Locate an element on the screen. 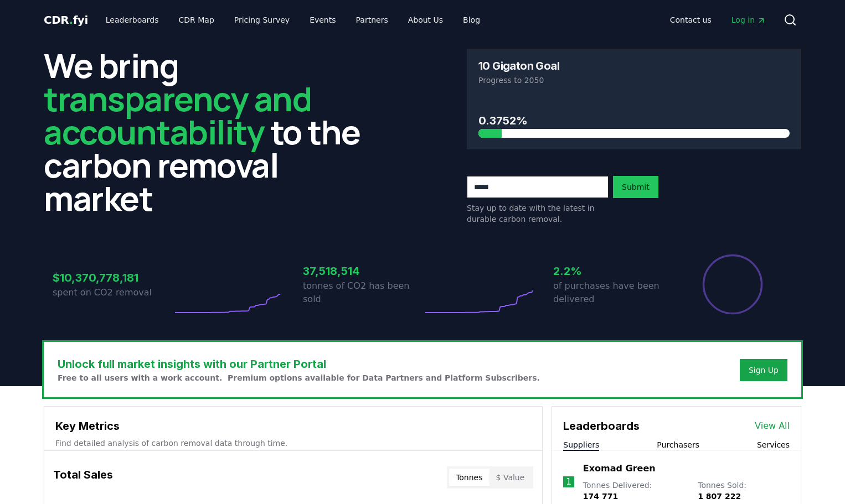  p: Stay up to date with the latest in durable carbon removal. is located at coordinates (538, 214).